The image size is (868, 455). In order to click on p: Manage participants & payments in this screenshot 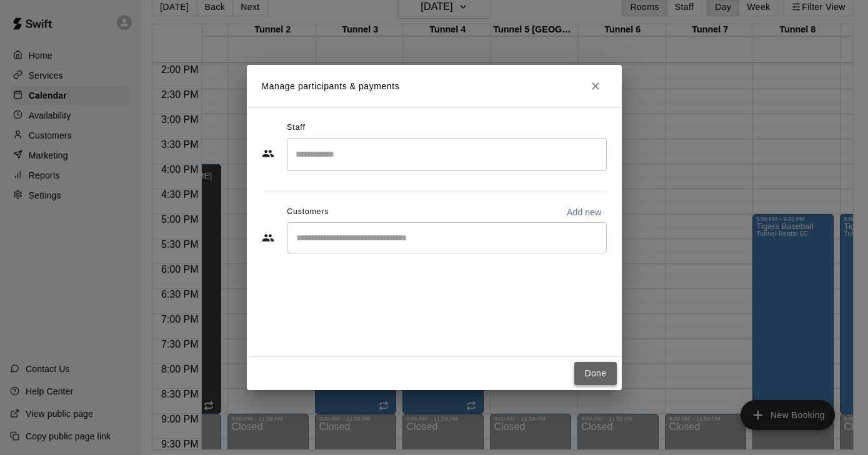, I will do `click(331, 86)`.